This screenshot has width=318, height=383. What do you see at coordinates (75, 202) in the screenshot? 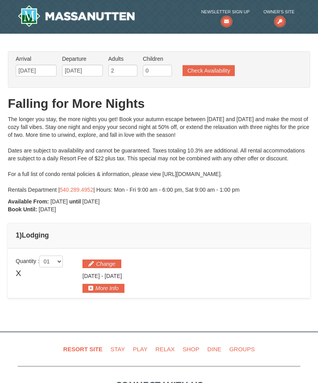
I see `strong: until` at bounding box center [75, 202].